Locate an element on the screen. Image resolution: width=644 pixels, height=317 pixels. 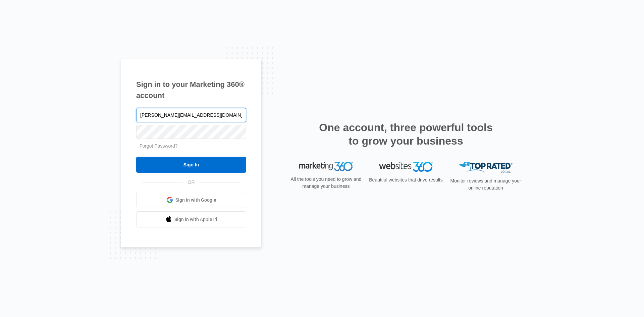
span: Sign in with Google is located at coordinates (196, 200).